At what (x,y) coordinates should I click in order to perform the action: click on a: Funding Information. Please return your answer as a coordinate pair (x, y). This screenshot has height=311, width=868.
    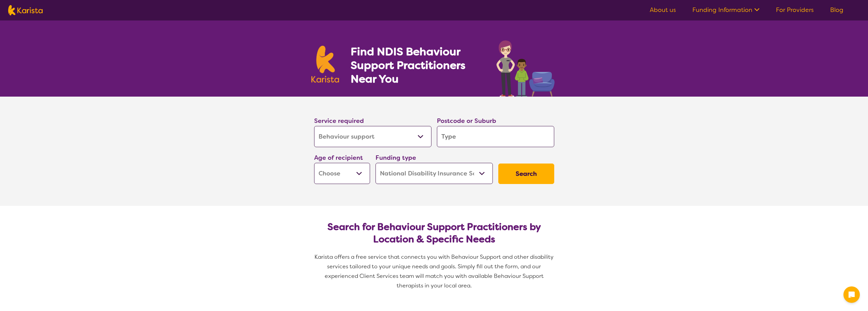
    Looking at the image, I should click on (726, 10).